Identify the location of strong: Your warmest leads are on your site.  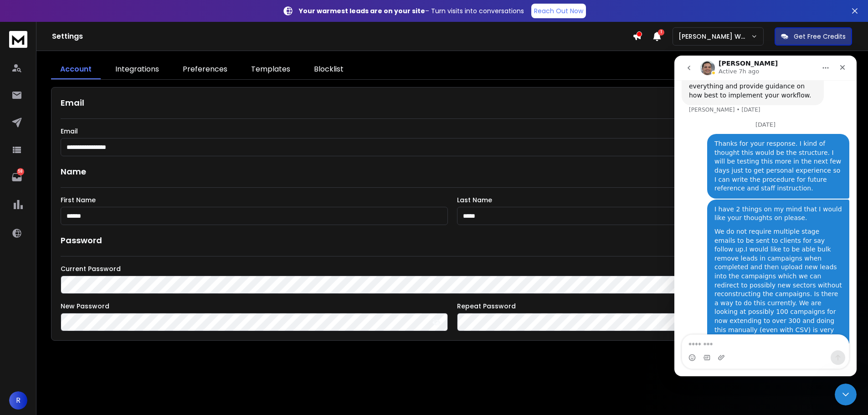
(362, 11).